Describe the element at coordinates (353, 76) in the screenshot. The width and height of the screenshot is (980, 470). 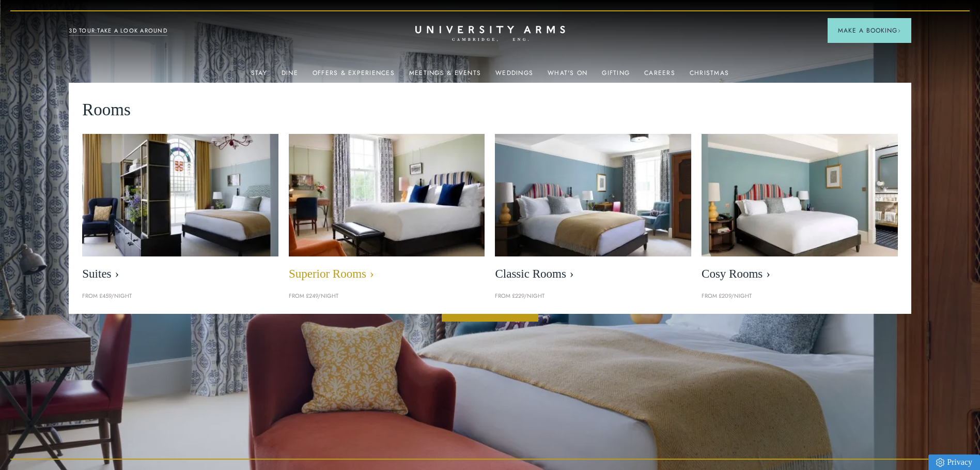
I see `a: Offers & Experiences` at that location.